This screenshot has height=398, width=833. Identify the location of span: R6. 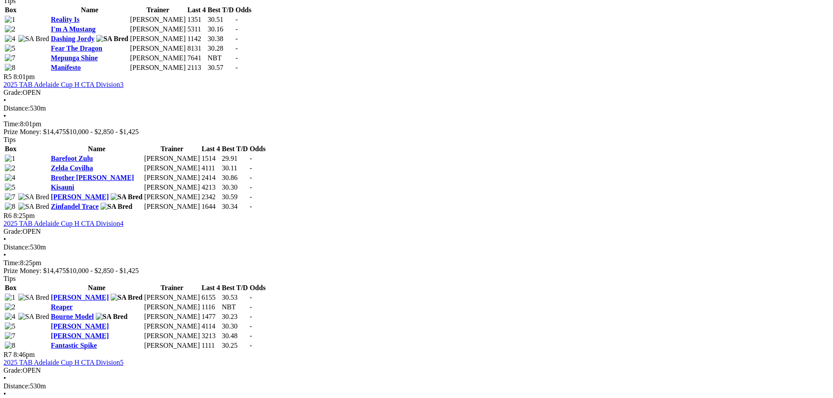
(7, 216).